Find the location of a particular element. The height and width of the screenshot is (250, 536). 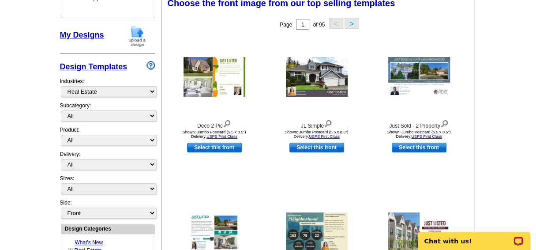

div: Just Sold - 2 Property is located at coordinates (419, 123).